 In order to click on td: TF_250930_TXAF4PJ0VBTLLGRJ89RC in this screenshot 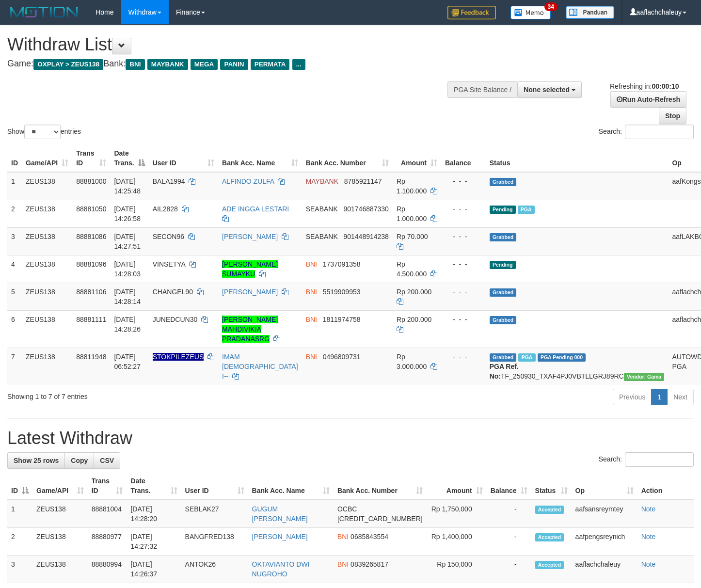, I will do `click(576, 366)`.